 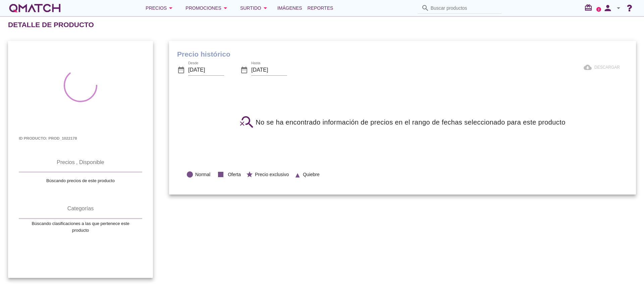 I want to click on i: stop, so click(x=221, y=175).